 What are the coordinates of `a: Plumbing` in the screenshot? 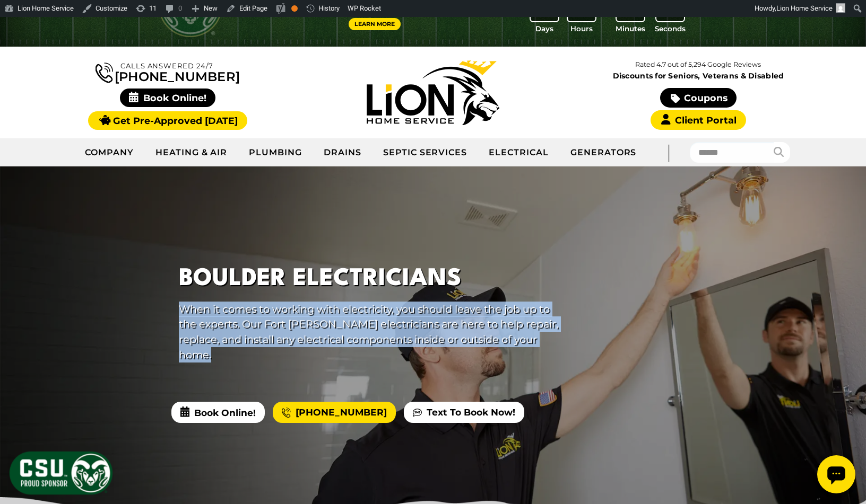 It's located at (275, 152).